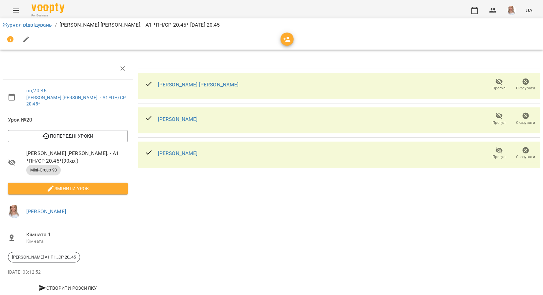 The image size is (543, 295). I want to click on nav: breadcrumb, so click(271, 25).